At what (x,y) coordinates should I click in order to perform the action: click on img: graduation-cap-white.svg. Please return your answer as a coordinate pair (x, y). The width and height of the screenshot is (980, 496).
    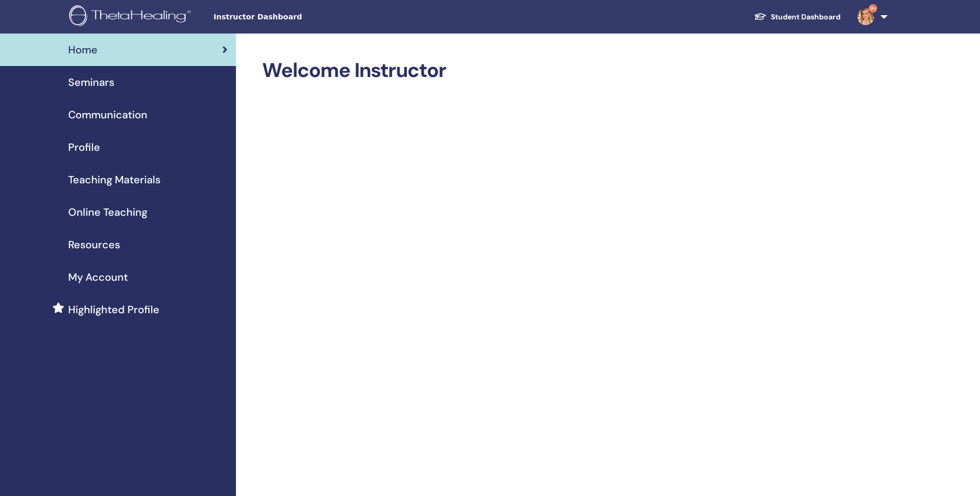
    Looking at the image, I should click on (760, 16).